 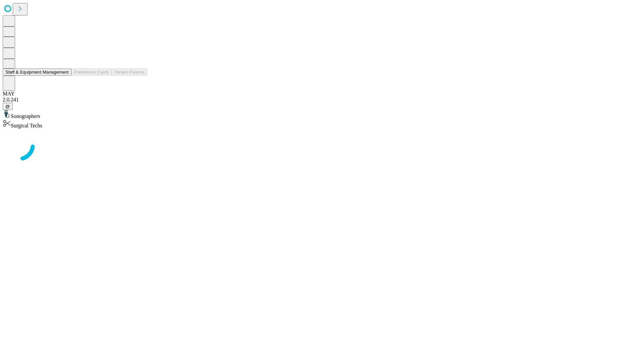 I want to click on div: Surgical Techs, so click(x=322, y=124).